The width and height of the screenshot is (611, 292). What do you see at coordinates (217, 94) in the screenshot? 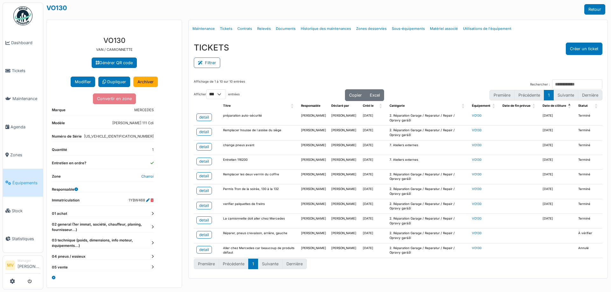
I see `label: Afficher entrées` at bounding box center [217, 94].